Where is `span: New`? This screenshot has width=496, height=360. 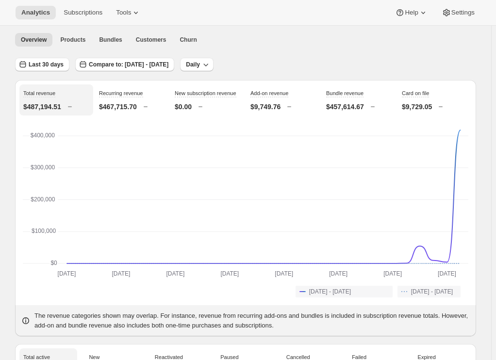 span: New is located at coordinates (94, 357).